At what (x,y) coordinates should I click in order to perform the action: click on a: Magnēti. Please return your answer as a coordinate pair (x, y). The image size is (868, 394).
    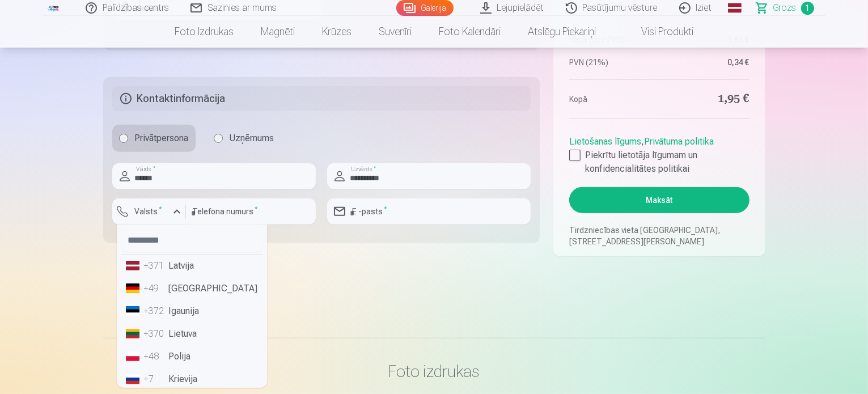
    Looking at the image, I should click on (278, 32).